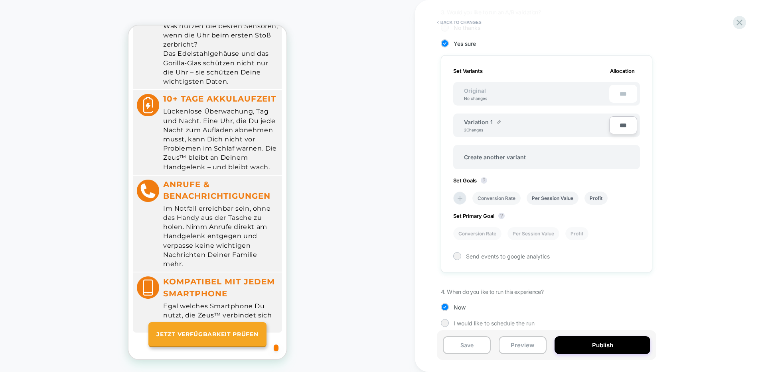 The height and width of the screenshot is (372, 766). I want to click on span: I would like to schedule the run, so click(494, 323).